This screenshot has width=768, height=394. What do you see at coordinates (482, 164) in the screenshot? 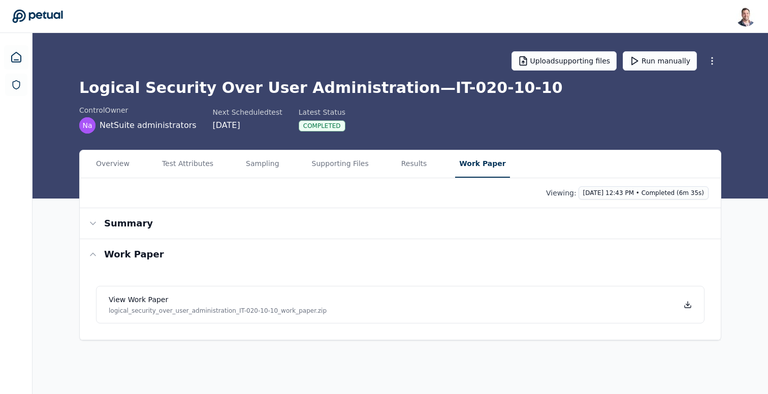
I see `button: Work Paper` at bounding box center [482, 164].